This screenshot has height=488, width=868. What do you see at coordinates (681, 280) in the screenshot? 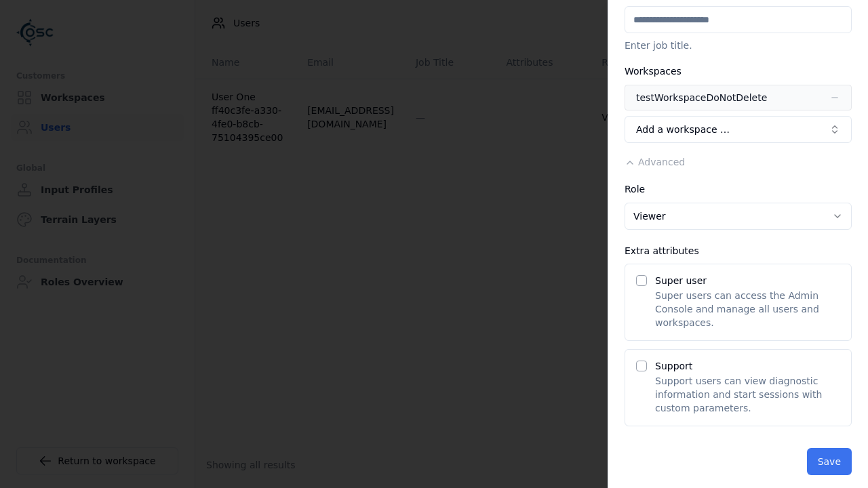
I see `label: Super user` at bounding box center [681, 280].